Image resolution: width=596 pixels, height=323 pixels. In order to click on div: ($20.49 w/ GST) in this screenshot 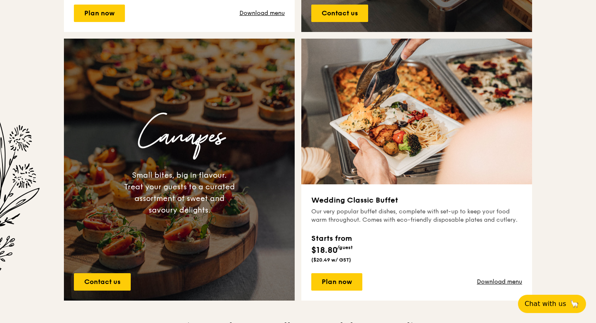, I will do `click(332, 260)`.